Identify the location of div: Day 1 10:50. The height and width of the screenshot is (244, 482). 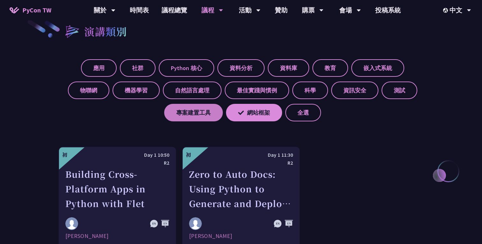
(117, 155).